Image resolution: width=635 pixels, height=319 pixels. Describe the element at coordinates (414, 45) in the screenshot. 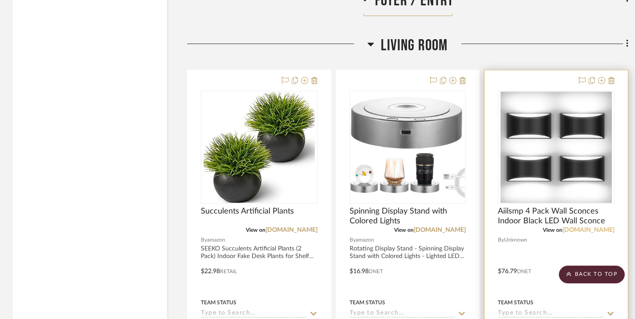

I see `span: Living Room` at that location.